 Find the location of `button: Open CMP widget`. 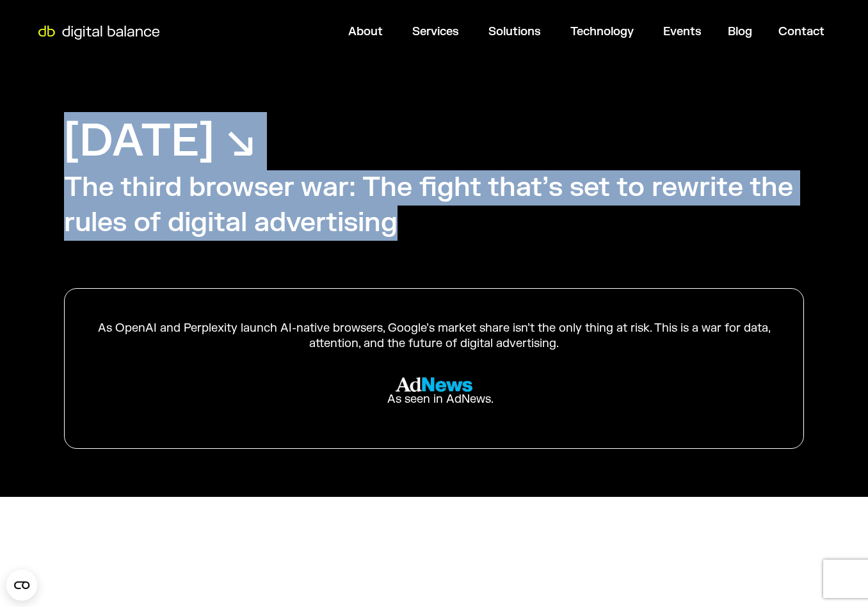

button: Open CMP widget is located at coordinates (22, 586).